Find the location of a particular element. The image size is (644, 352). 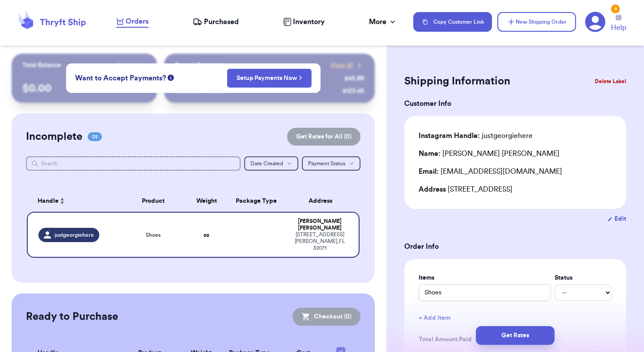

span: Name: is located at coordinates (429, 154).